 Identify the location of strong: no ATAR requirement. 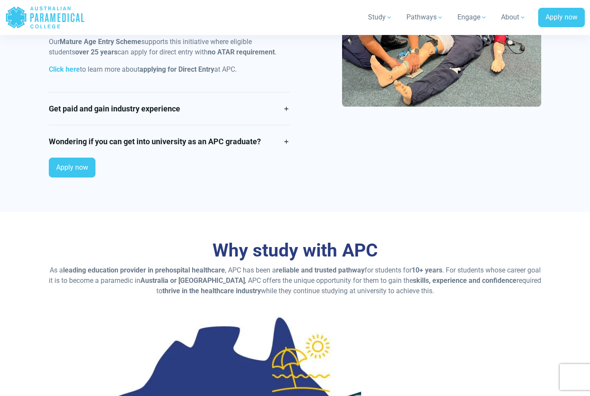
(241, 52).